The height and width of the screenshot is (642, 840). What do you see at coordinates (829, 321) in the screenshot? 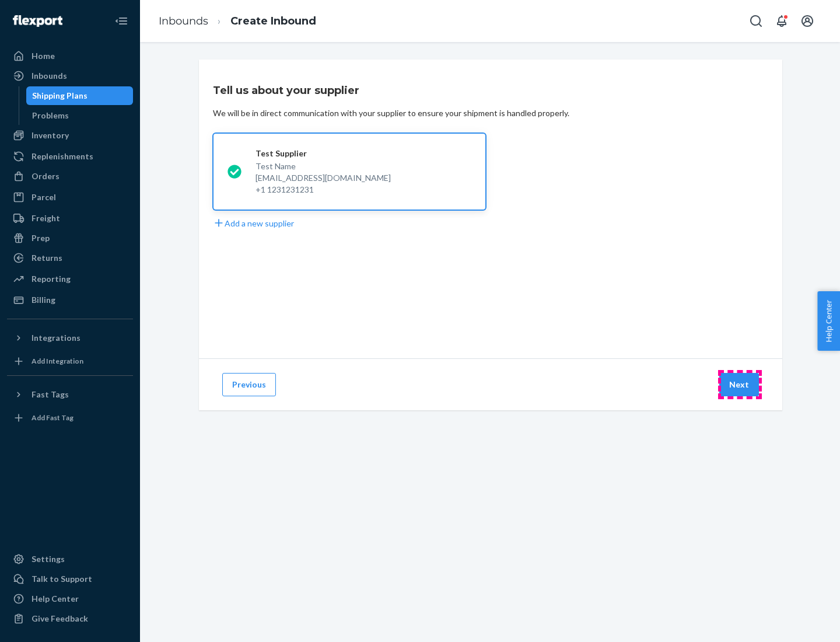
I see `span: Help Center` at bounding box center [829, 321].